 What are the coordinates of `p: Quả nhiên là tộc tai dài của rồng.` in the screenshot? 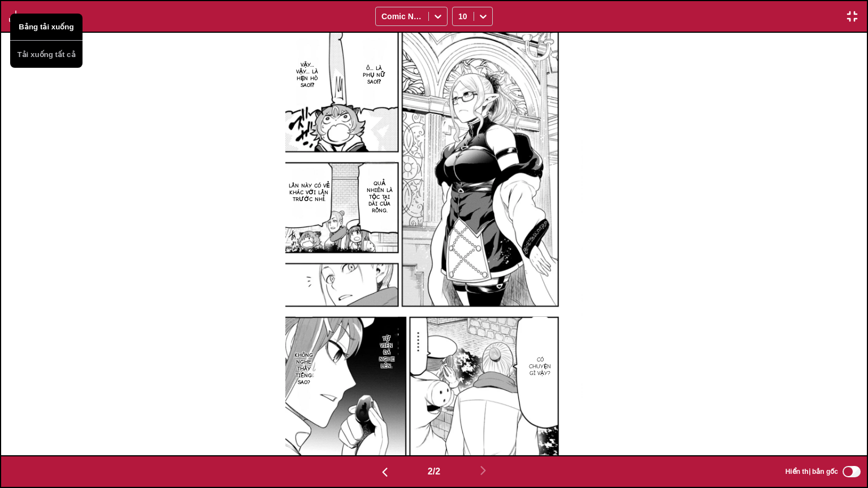 It's located at (379, 197).